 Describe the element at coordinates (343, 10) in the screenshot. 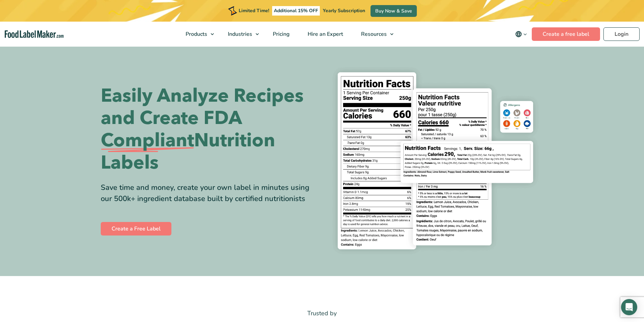

I see `span: Yearly Subscription` at that location.